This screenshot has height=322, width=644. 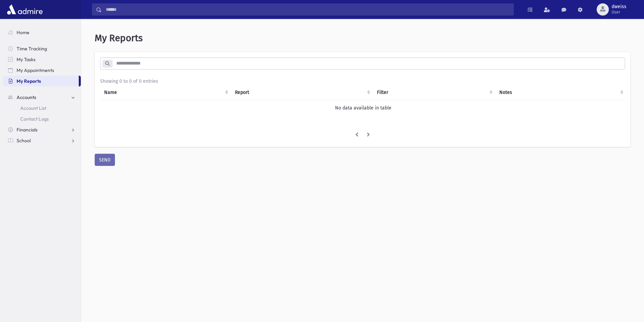 What do you see at coordinates (34, 119) in the screenshot?
I see `span: Contact Logs` at bounding box center [34, 119].